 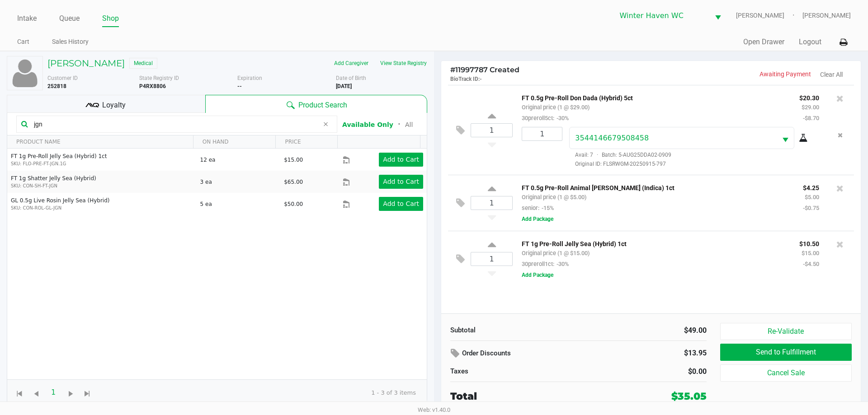 What do you see at coordinates (810, 107) in the screenshot?
I see `small: $29.00` at bounding box center [810, 107].